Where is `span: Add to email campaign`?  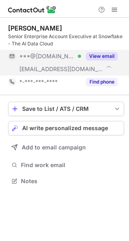
span: Add to email campaign is located at coordinates (53, 147).